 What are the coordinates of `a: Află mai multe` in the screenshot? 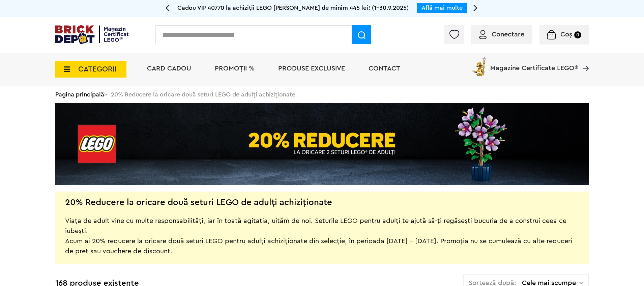 It's located at (442, 8).